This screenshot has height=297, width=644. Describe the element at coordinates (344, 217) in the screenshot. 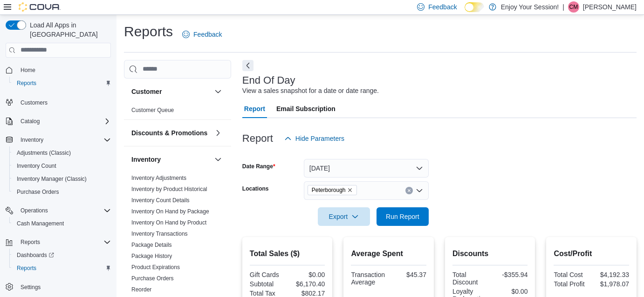

I see `button: Export` at that location.